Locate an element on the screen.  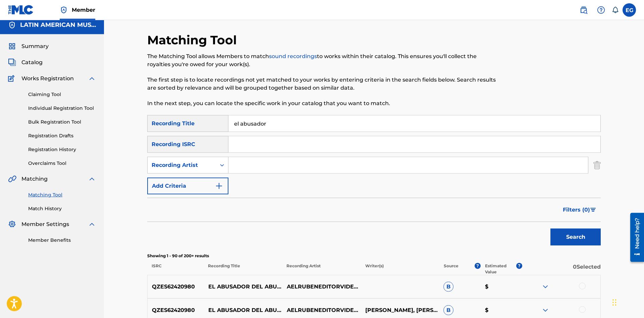
h2: Matching Tool is located at coordinates (193, 40).